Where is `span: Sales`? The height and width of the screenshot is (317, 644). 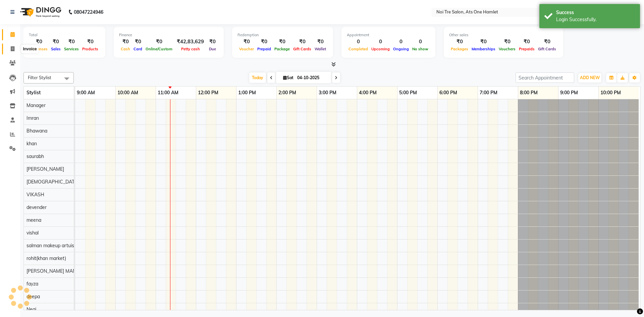
span: Sales is located at coordinates (56, 49).